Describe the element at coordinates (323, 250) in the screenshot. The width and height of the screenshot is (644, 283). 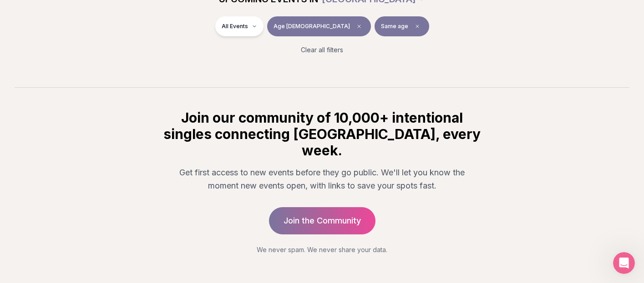
I see `p: We never spam. We never share your data.` at that location.